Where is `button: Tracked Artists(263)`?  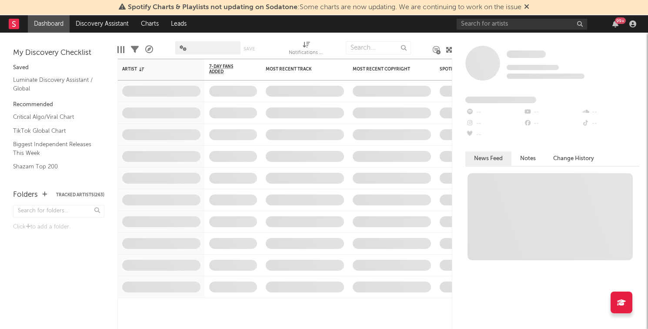 button: Tracked Artists(263) is located at coordinates (80, 195).